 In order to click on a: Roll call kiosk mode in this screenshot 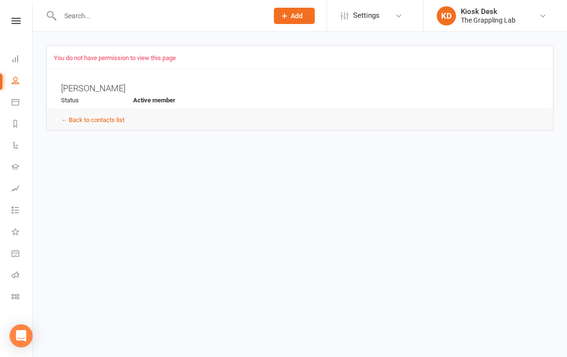, I will do `click(22, 276)`.